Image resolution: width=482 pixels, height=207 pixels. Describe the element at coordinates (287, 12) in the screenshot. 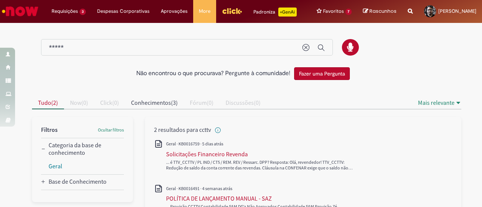

I see `p: +GenAi` at that location.